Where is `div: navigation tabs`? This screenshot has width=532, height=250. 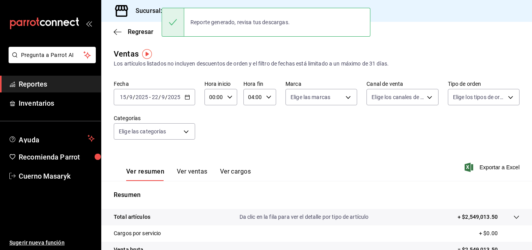
div: navigation tabs is located at coordinates (189, 174).